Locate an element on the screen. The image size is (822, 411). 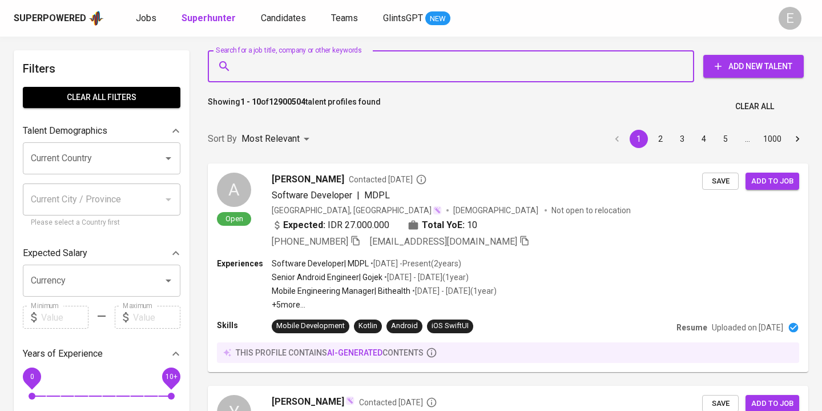
button: Go to page 3 is located at coordinates (683, 139).